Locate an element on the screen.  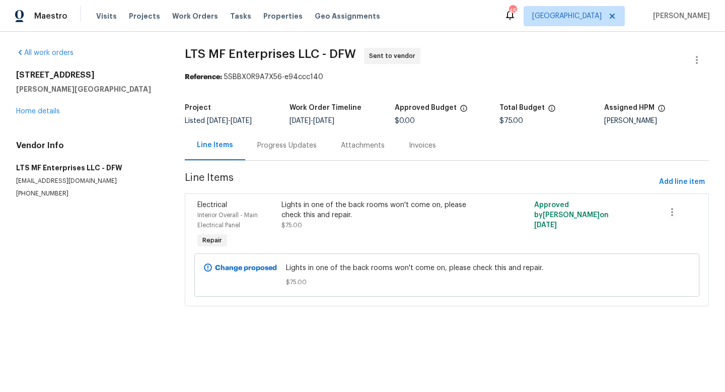
span: Projects is located at coordinates (145, 16).